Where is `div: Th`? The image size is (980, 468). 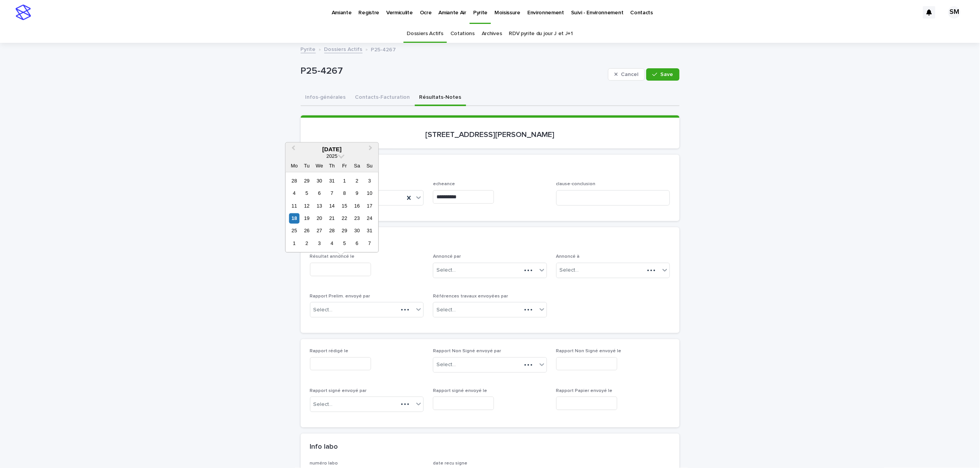 div: Th is located at coordinates (331, 165).